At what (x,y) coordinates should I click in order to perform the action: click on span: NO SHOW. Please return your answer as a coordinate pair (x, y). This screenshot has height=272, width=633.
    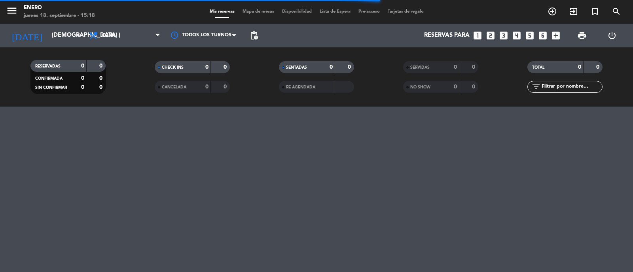
    Looking at the image, I should click on (420, 87).